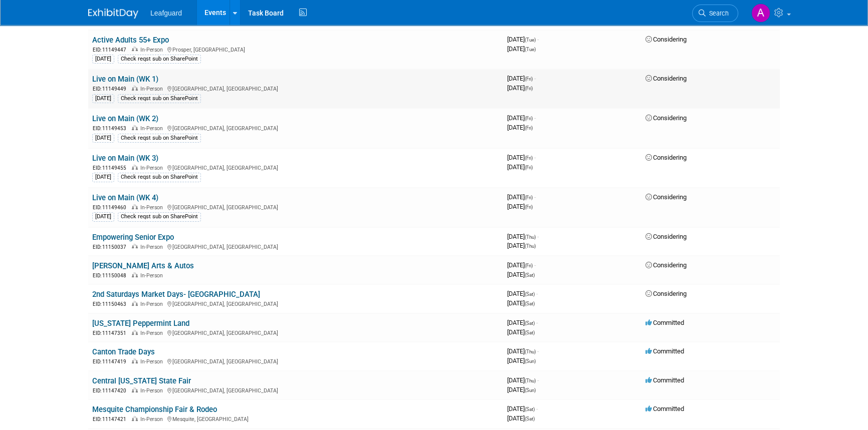 Image resolution: width=868 pixels, height=430 pixels. Describe the element at coordinates (111, 207) in the screenshot. I see `span: EID: 11149460` at that location.